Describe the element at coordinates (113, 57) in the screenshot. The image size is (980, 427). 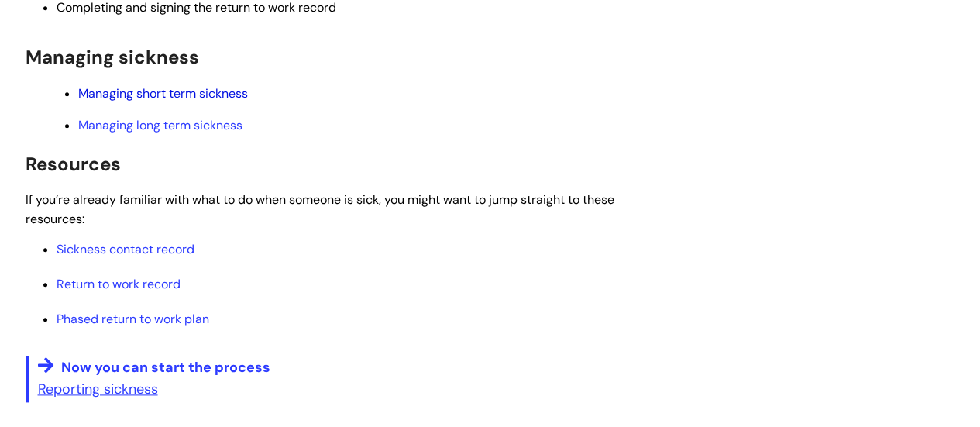
I see `span: Managing sickness` at that location.